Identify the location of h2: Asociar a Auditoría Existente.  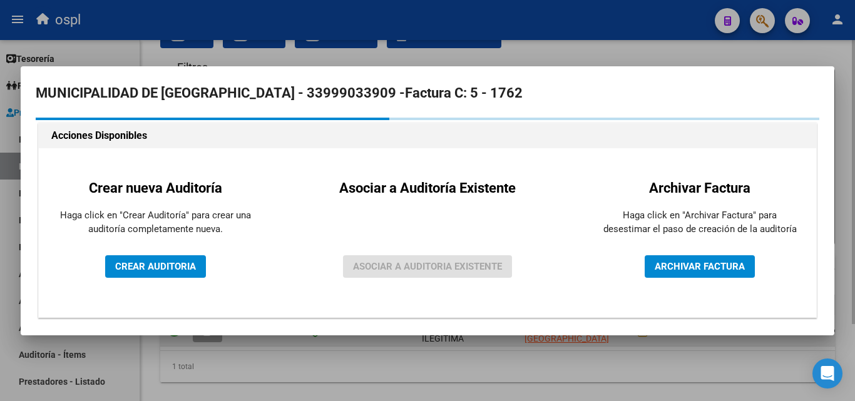
(427, 188).